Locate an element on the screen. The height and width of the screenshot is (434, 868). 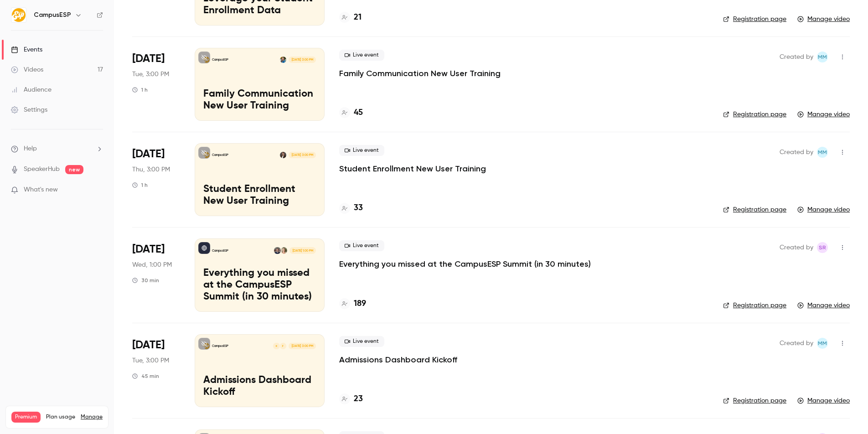
div: Videos is located at coordinates (27, 70).